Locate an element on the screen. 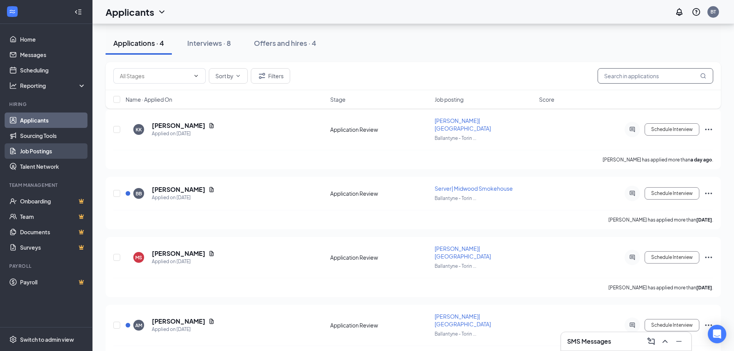 This screenshot has height=351, width=734. svg: ComposeMessage is located at coordinates (651, 341).